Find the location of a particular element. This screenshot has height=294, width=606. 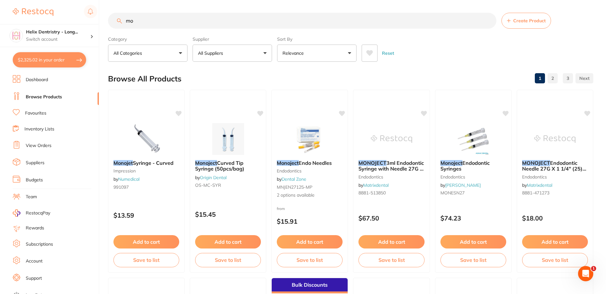

b: Monoject Curved Tip Syringe (50pcs/bag) is located at coordinates (228, 166).